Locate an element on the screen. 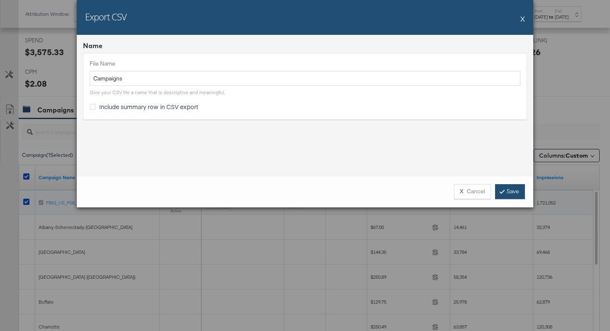 The height and width of the screenshot is (331, 610). button: X is located at coordinates (522, 19).